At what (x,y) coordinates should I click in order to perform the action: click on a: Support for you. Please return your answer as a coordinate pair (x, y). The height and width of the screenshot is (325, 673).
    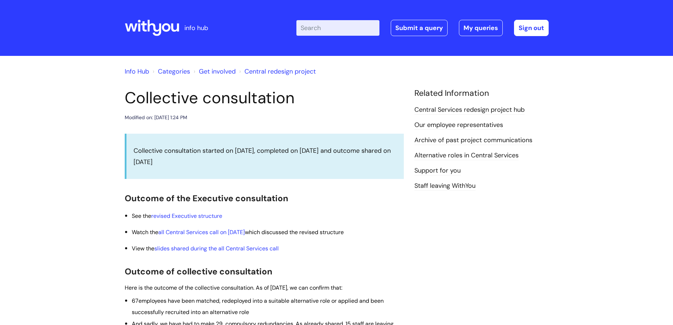
    Looking at the image, I should click on (438, 171).